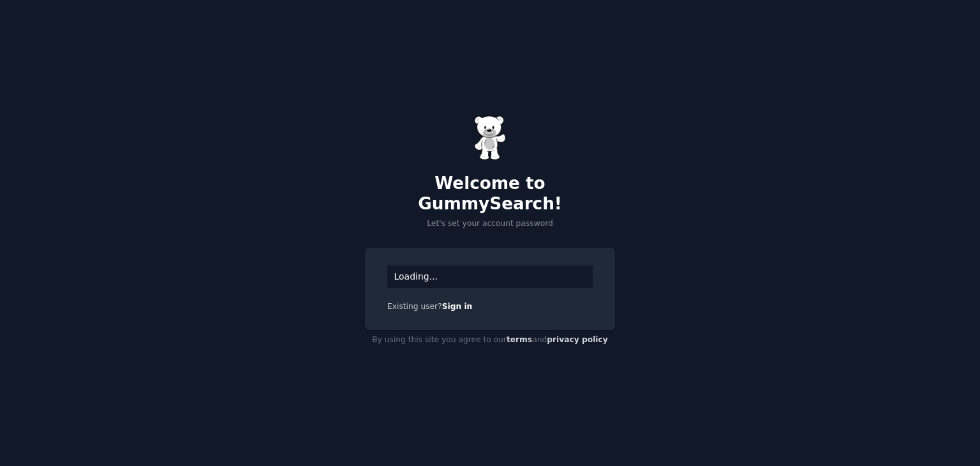 This screenshot has width=980, height=466. I want to click on h2: Welcome to GummySearch!, so click(490, 193).